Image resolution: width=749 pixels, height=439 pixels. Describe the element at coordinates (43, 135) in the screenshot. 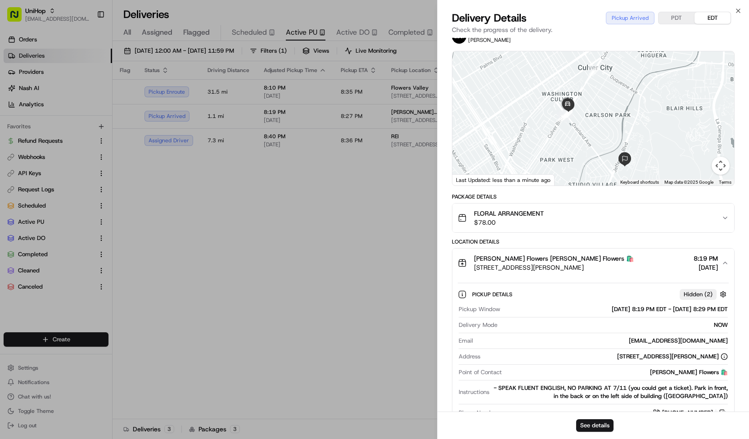

I see `span: Knowledge Base` at that location.